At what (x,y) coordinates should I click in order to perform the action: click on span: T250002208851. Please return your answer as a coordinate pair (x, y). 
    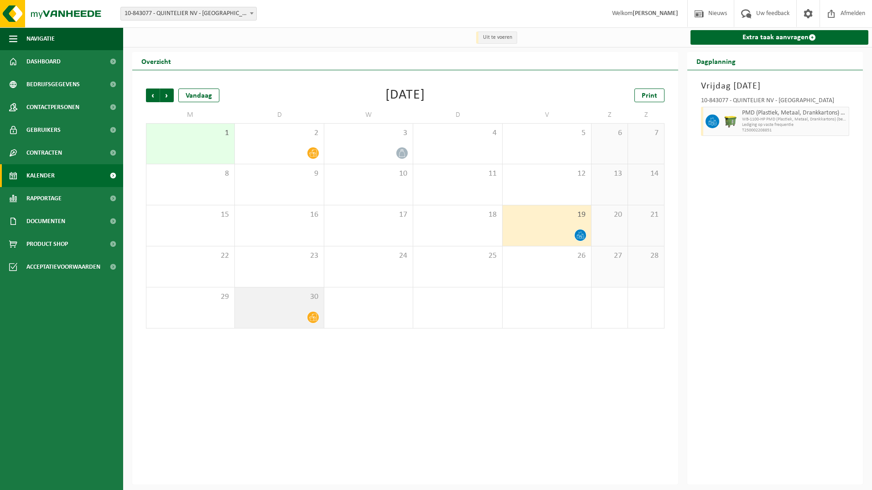
    Looking at the image, I should click on (795, 131).